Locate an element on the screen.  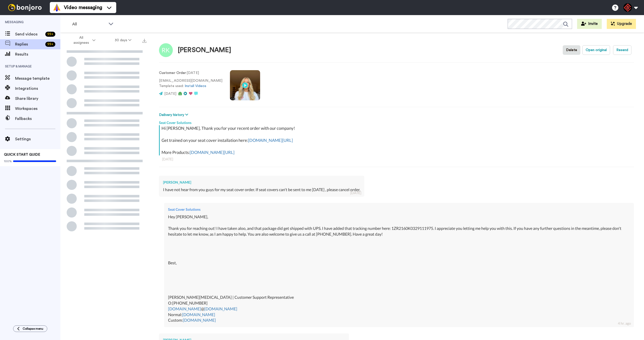
span: QUICK START GUIDE is located at coordinates (22, 154).